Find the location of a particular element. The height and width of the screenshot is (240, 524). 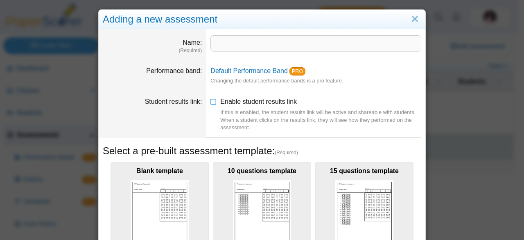

b: 15 questions template is located at coordinates (365, 170).